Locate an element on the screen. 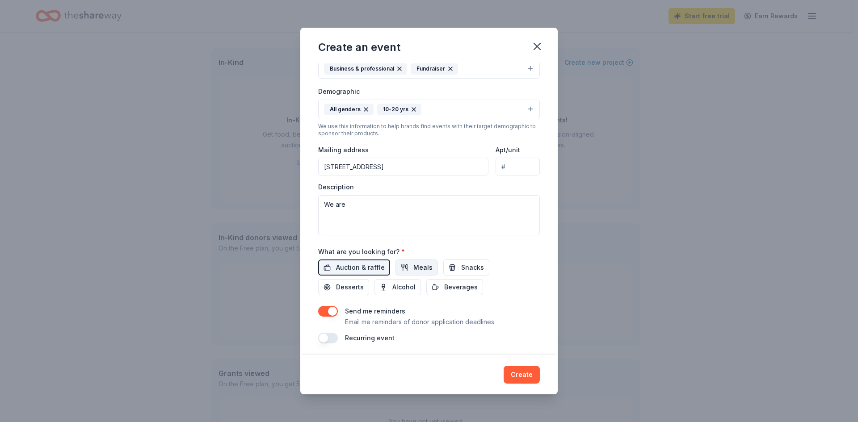 Image resolution: width=858 pixels, height=422 pixels. span: Auction & raffle is located at coordinates (360, 268).